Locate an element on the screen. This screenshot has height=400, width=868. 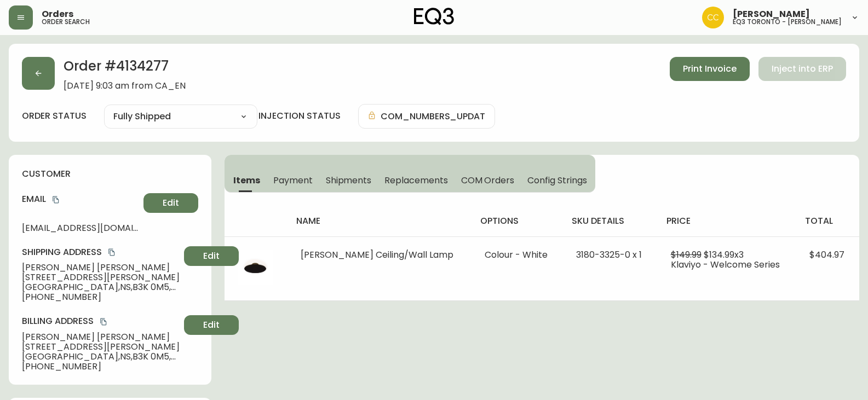
h5: order search is located at coordinates (66, 22).